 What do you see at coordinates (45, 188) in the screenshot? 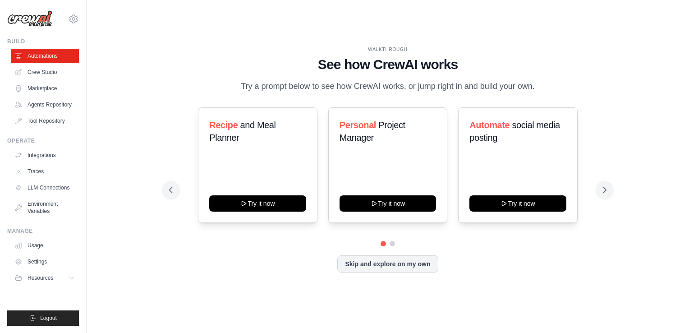
I see `a: LLM Connections` at bounding box center [45, 188].